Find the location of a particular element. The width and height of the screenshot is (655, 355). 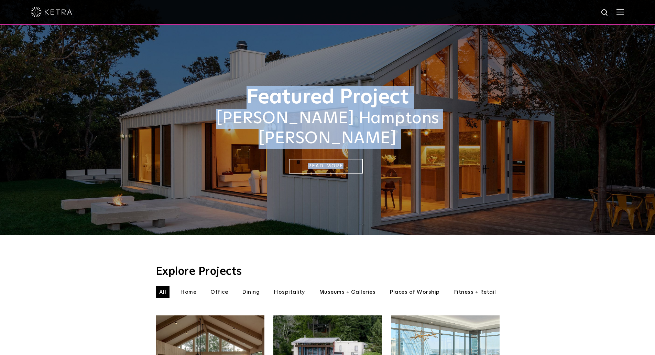

li: Places of Worship is located at coordinates (415, 292).